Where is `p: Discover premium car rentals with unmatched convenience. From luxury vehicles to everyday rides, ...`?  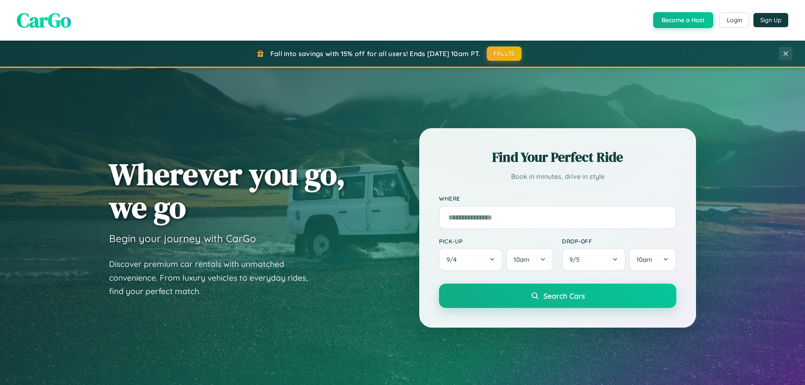 p: Discover premium car rentals with unmatched convenience. From luxury vehicles to everyday rides, ... is located at coordinates (214, 278).